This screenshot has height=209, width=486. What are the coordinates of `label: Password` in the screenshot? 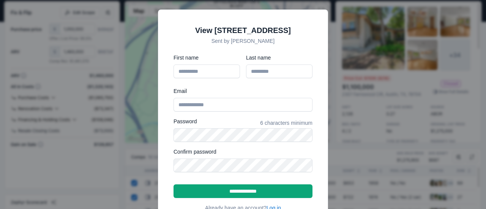 It's located at (185, 121).